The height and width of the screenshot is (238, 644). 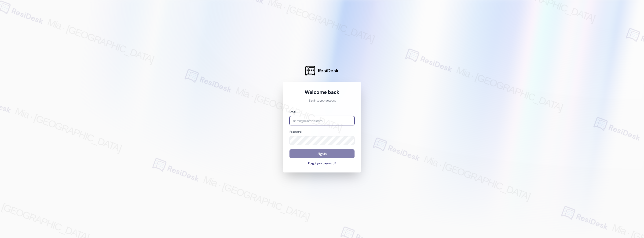 I want to click on span: ResiDesk, so click(x=328, y=71).